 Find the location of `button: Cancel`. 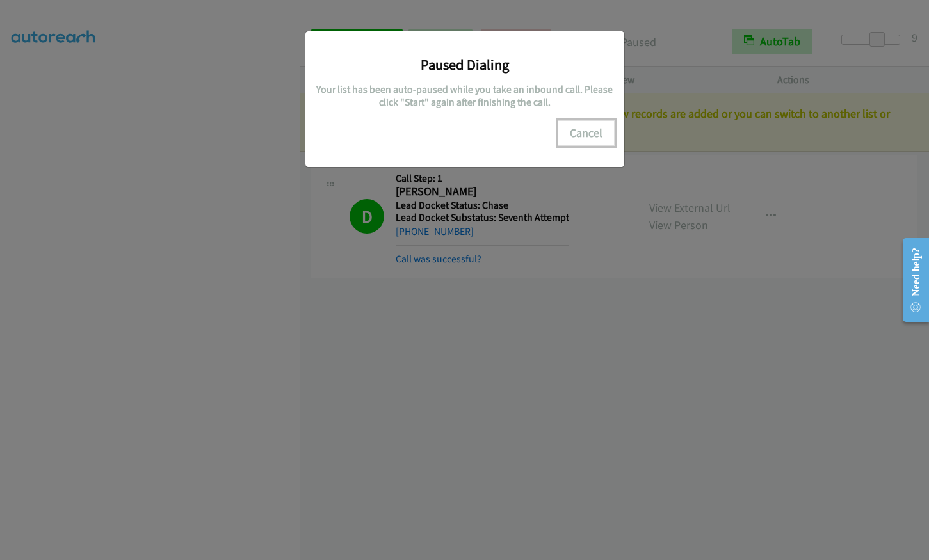

button: Cancel is located at coordinates (586, 133).